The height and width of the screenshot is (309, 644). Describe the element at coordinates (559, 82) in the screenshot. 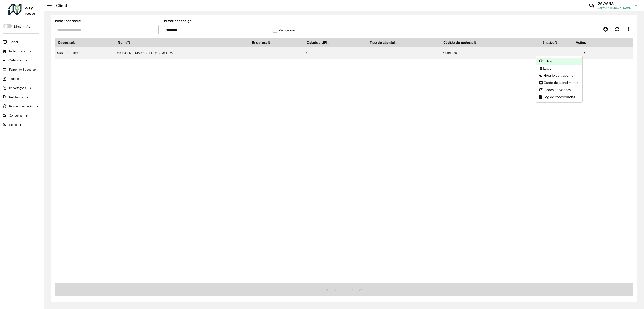

I see `li: Grade de atendimento` at that location.